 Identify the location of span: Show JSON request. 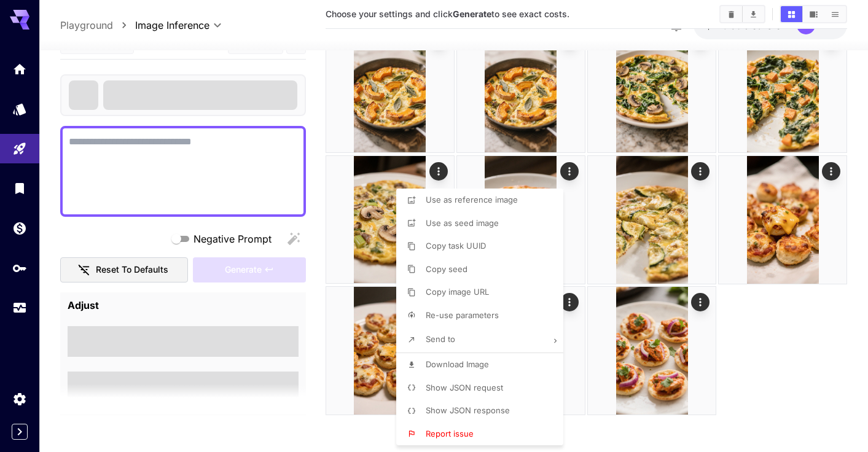
(464, 388).